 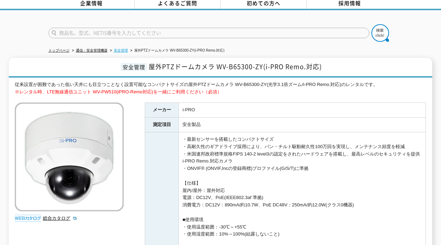 I want to click on td: i-PRO, so click(x=302, y=110).